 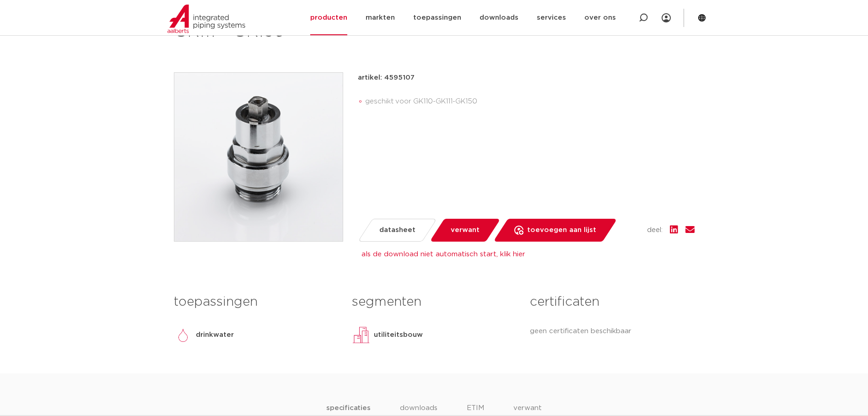 I want to click on span: verwant, so click(x=465, y=230).